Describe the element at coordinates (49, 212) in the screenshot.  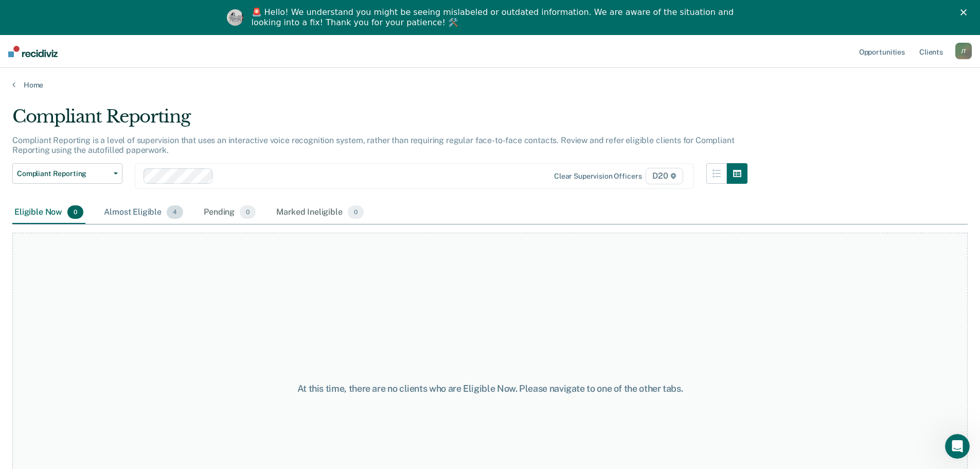
I see `div: Eligible Now0` at that location.